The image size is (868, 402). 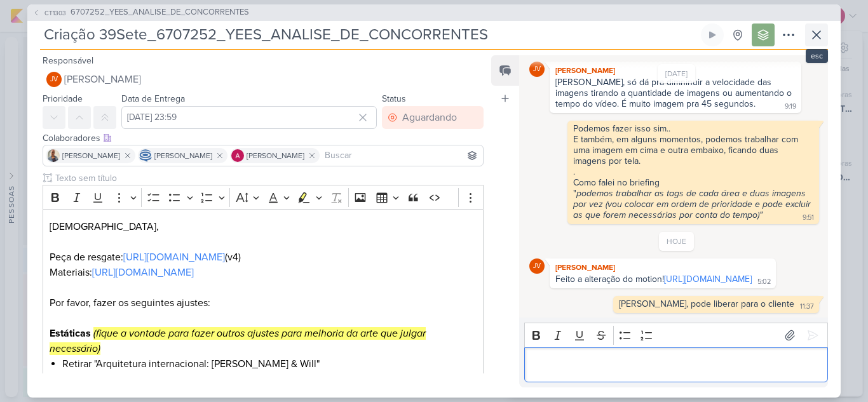 I want to click on p: Peça de resgate: (v4) Materiais:, so click(x=263, y=265).